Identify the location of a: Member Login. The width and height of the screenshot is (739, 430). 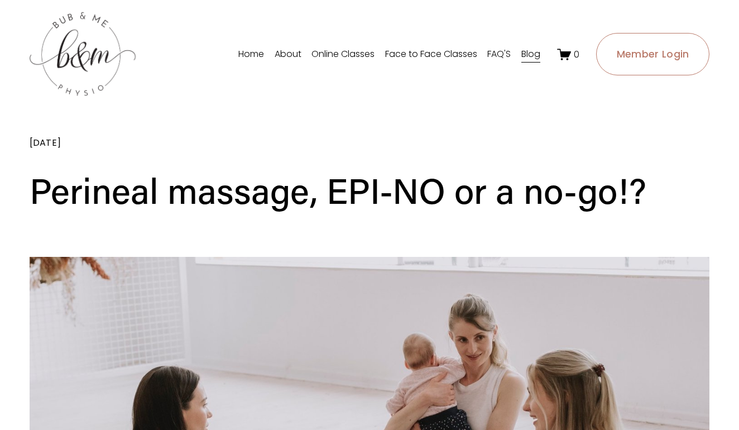
(652, 54).